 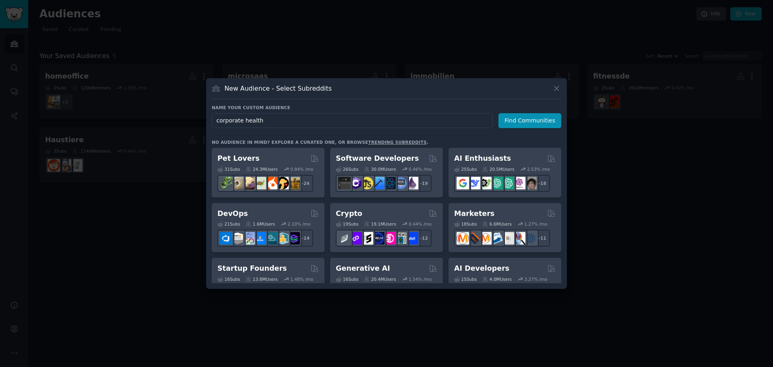 What do you see at coordinates (229, 224) in the screenshot?
I see `div: 21 Sub s` at bounding box center [229, 224].